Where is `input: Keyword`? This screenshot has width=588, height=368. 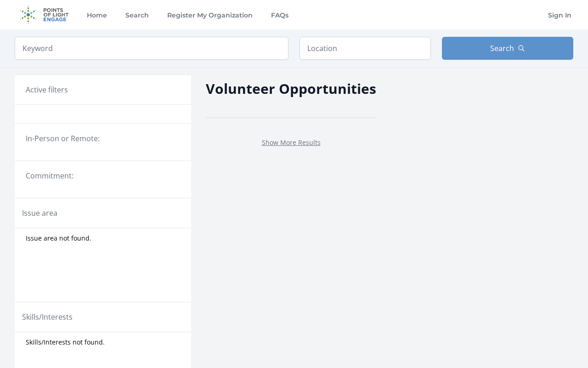 input: Keyword is located at coordinates (151, 48).